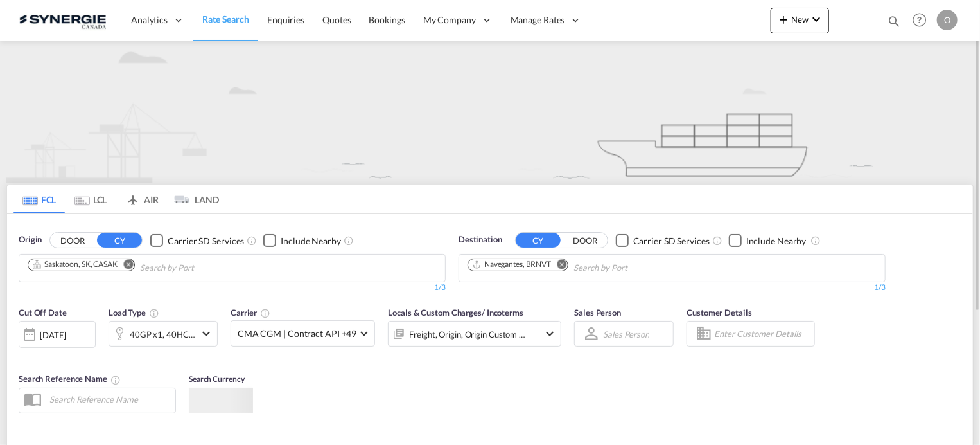 The image size is (980, 445). I want to click on span: Cut Off Date, so click(43, 312).